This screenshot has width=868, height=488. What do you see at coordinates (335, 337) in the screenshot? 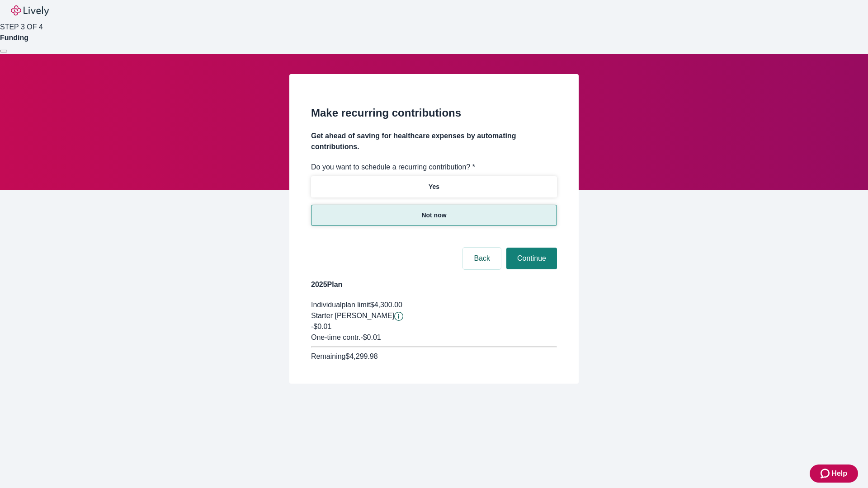
I see `span: One-time contr.` at bounding box center [335, 337].